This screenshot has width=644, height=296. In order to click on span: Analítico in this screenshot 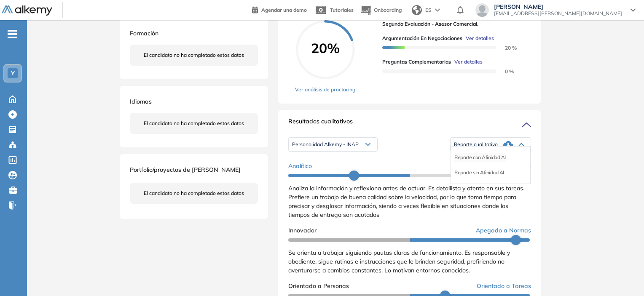, I will do `click(300, 166)`.